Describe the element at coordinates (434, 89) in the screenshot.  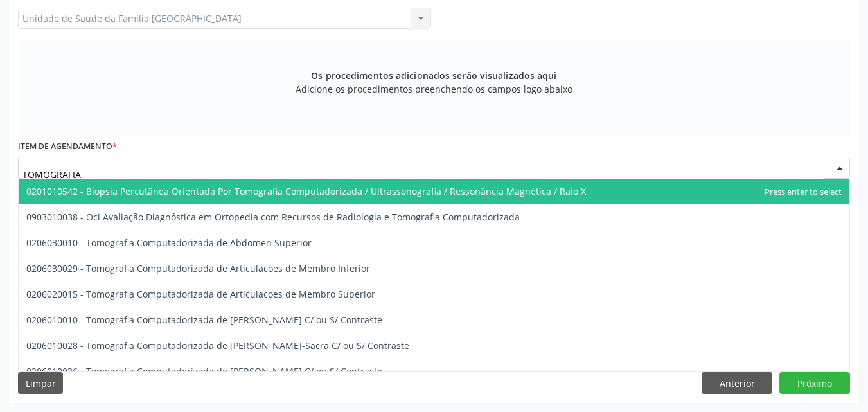
I see `span: Adicione os procedimentos preenchendo os campos logo abaixo` at that location.